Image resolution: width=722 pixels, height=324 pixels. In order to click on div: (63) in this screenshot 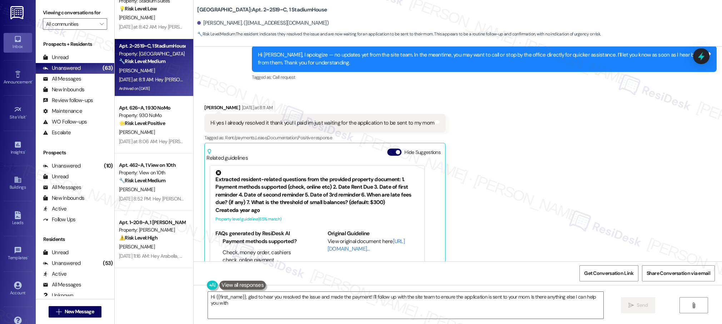, I will do `click(108, 68)`.